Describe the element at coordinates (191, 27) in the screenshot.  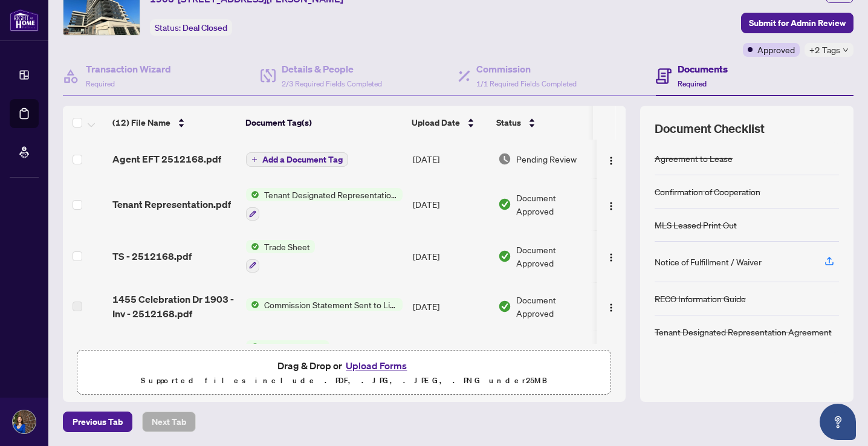
I see `div: Status:` at that location.